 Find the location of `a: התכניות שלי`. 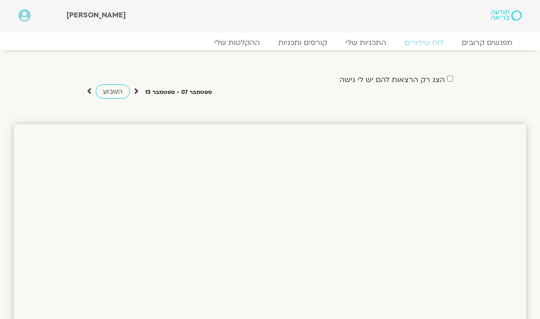

a: התכניות שלי is located at coordinates (366, 43).